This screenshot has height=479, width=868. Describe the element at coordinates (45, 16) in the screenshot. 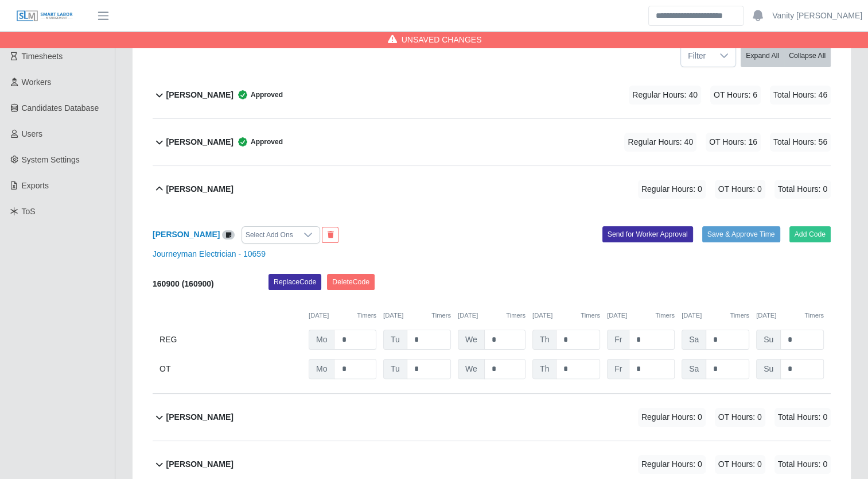

I see `img: SLM Logo` at that location.